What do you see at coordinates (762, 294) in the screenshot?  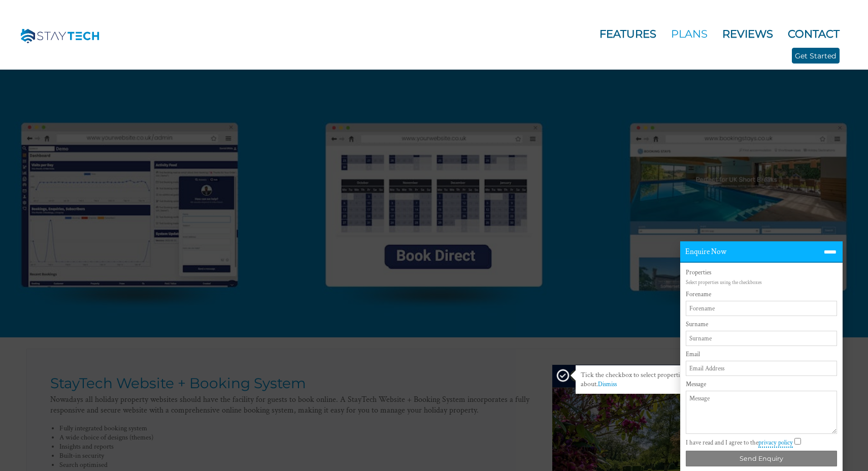 I see `label: Forename` at bounding box center [762, 294].